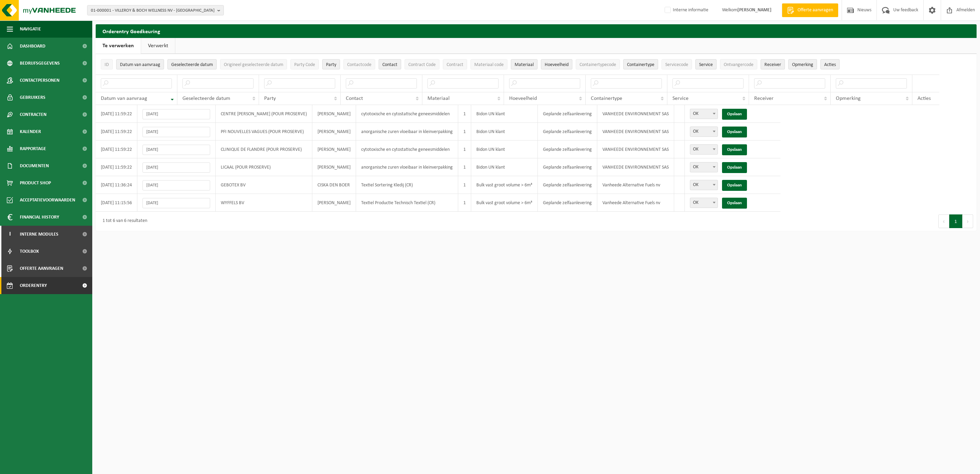  I want to click on button: HoeveelheidHoeveelheid: Activate to sort, so click(557, 64).